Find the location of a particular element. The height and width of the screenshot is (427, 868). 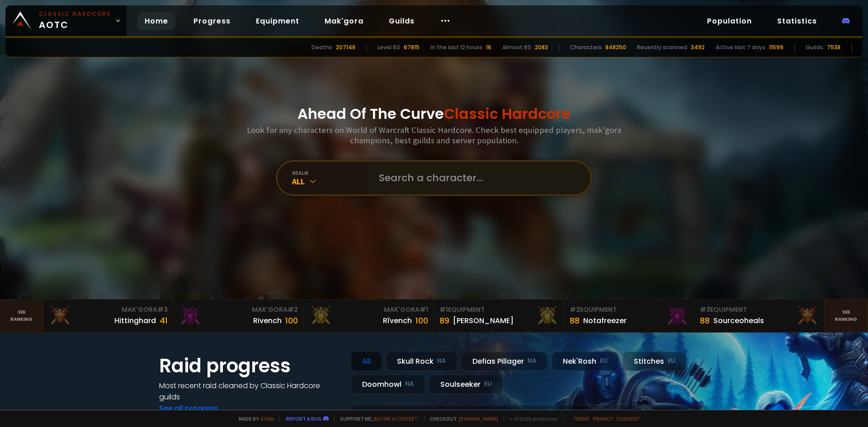

div: Recently scanned is located at coordinates (662, 48).